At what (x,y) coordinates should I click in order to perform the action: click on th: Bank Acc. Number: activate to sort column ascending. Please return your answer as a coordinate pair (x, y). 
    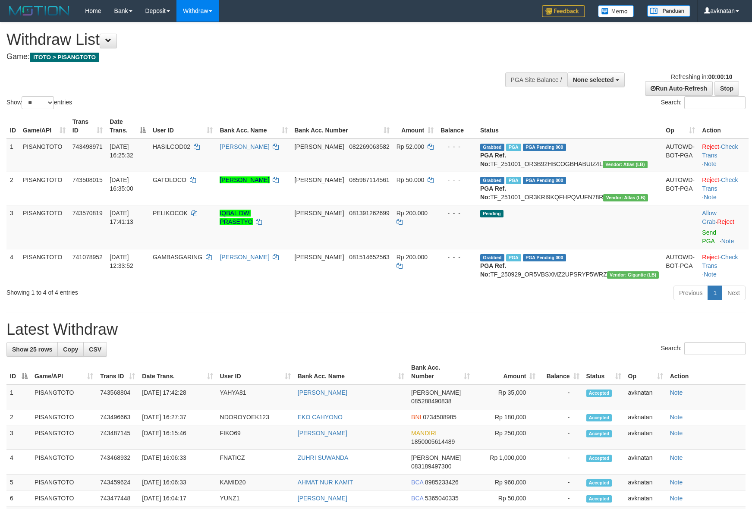
    Looking at the image, I should click on (441, 372).